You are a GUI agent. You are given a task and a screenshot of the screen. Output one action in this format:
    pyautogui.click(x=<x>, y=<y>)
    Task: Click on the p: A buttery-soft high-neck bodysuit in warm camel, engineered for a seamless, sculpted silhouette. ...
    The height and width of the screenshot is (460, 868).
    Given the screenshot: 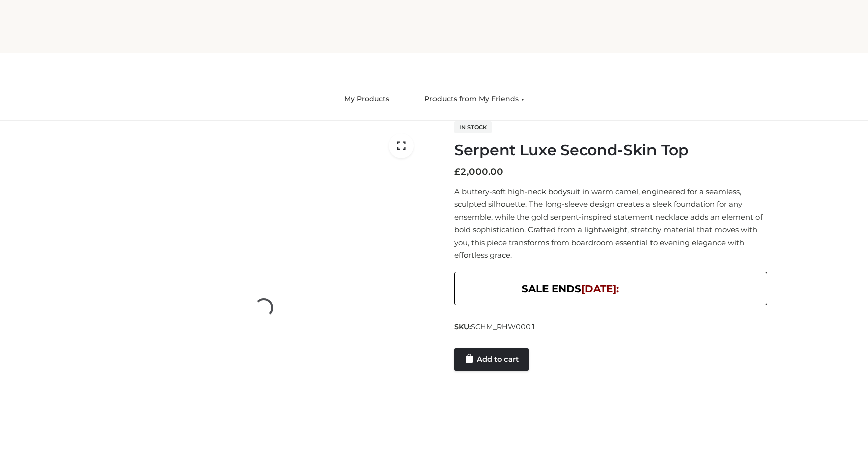 What is the action you would take?
    pyautogui.click(x=610, y=223)
    